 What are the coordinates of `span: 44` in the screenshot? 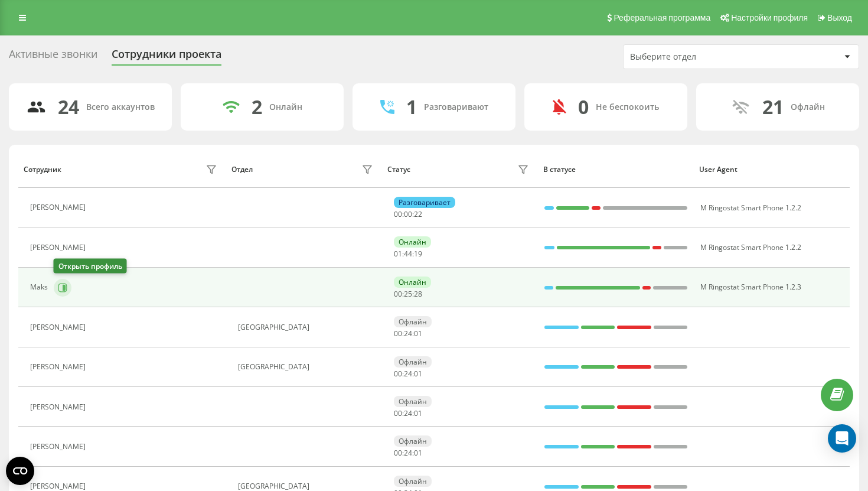 It's located at (408, 254).